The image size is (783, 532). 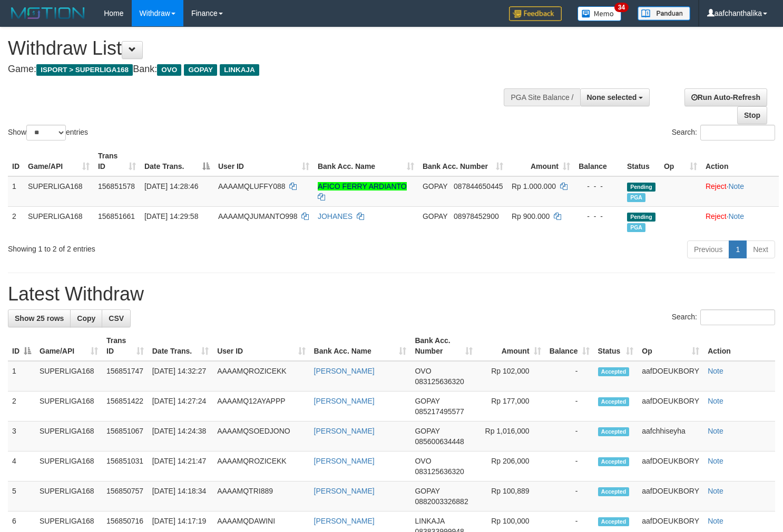 What do you see at coordinates (752, 115) in the screenshot?
I see `a: Stop` at bounding box center [752, 115].